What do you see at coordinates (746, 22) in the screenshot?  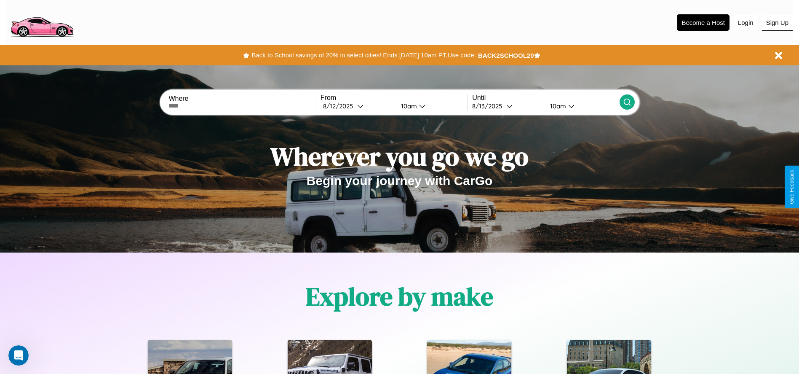 I see `button: Login` at bounding box center [746, 22].